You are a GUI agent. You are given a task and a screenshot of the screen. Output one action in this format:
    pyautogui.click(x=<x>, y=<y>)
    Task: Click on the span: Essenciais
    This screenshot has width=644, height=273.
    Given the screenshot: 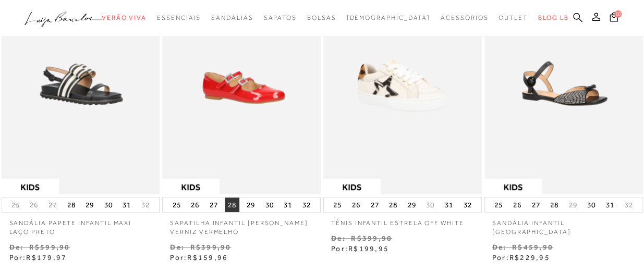 What is the action you would take?
    pyautogui.click(x=179, y=18)
    